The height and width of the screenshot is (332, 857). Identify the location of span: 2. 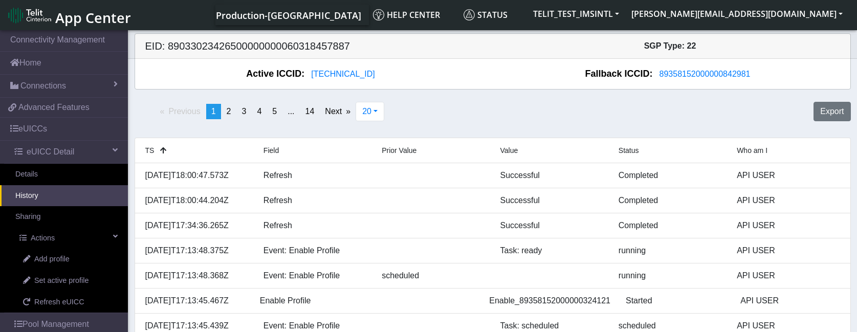
(229, 111).